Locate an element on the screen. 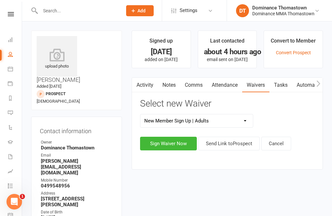 The width and height of the screenshot is (332, 216). snap: prospect is located at coordinates (55, 94).